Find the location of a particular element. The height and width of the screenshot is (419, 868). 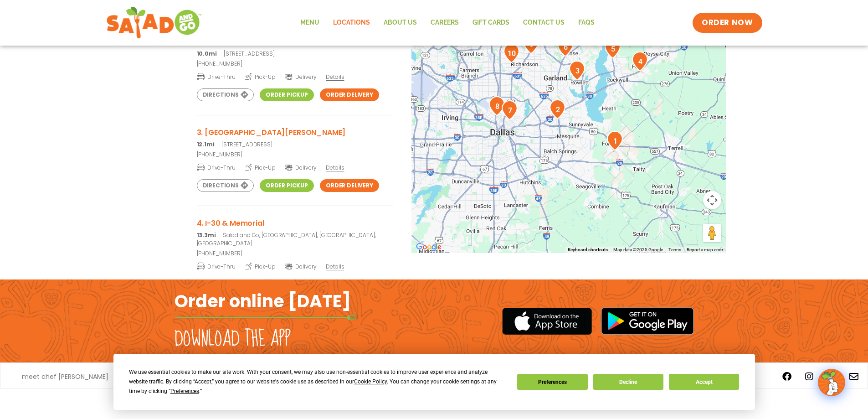

a: GIFT CARDS is located at coordinates (491, 23).